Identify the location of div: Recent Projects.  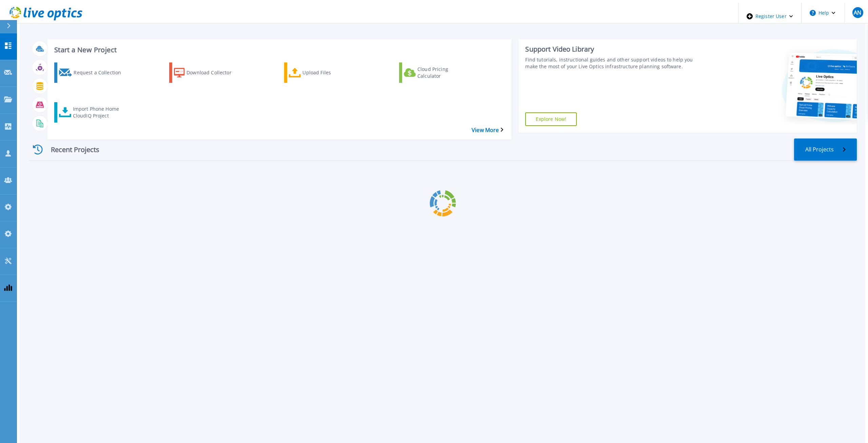
(70, 149).